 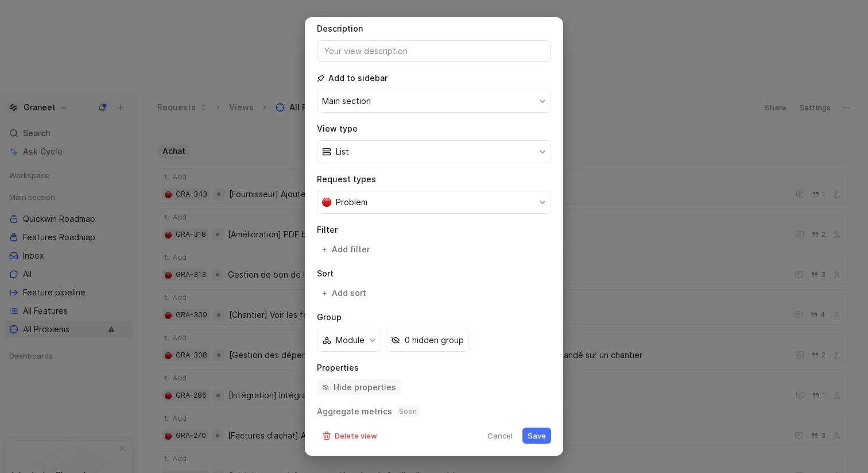 What do you see at coordinates (434, 51) in the screenshot?
I see `input: Your view description` at bounding box center [434, 51].